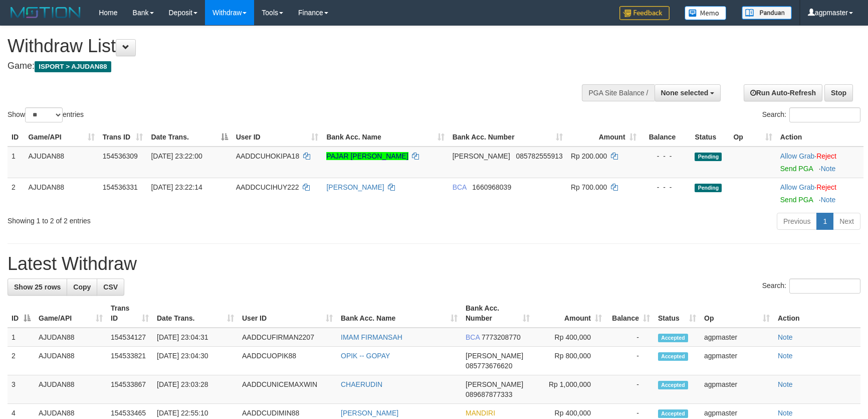 The width and height of the screenshot is (868, 419). I want to click on label: Show entries, so click(45, 115).